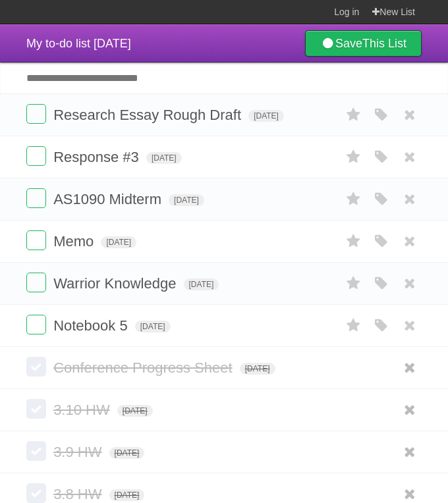  I want to click on span: Response #3, so click(97, 156).